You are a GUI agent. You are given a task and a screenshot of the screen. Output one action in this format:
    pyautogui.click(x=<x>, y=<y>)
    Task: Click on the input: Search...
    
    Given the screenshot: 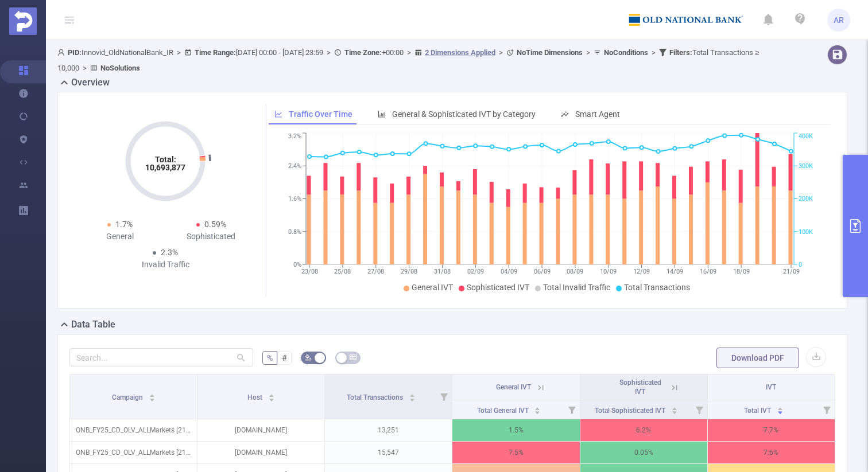 What is the action you would take?
    pyautogui.click(x=161, y=357)
    